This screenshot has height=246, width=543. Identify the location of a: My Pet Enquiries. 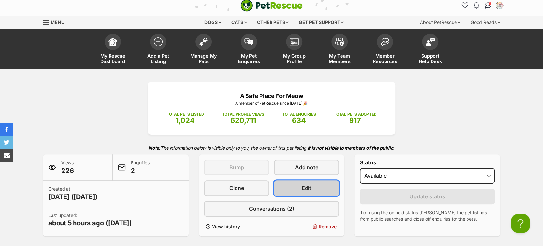
(249, 50).